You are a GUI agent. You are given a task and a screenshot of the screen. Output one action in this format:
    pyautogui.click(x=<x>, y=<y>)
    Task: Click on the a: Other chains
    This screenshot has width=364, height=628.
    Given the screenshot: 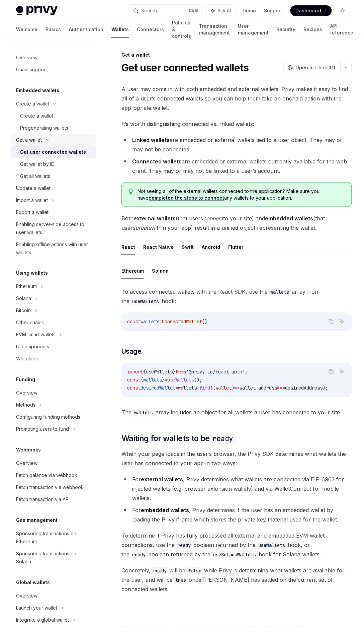 What is the action you would take?
    pyautogui.click(x=54, y=323)
    